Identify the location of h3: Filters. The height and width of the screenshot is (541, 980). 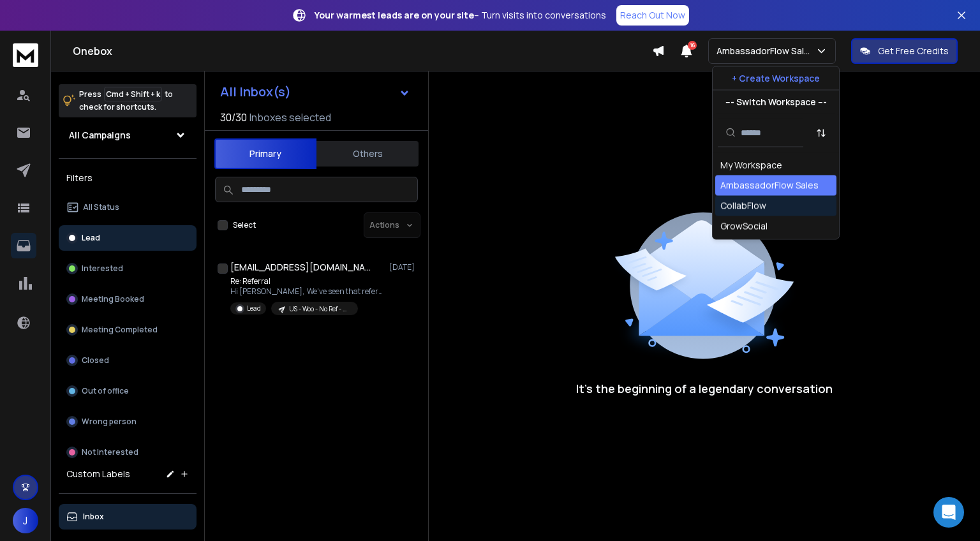
(128, 178).